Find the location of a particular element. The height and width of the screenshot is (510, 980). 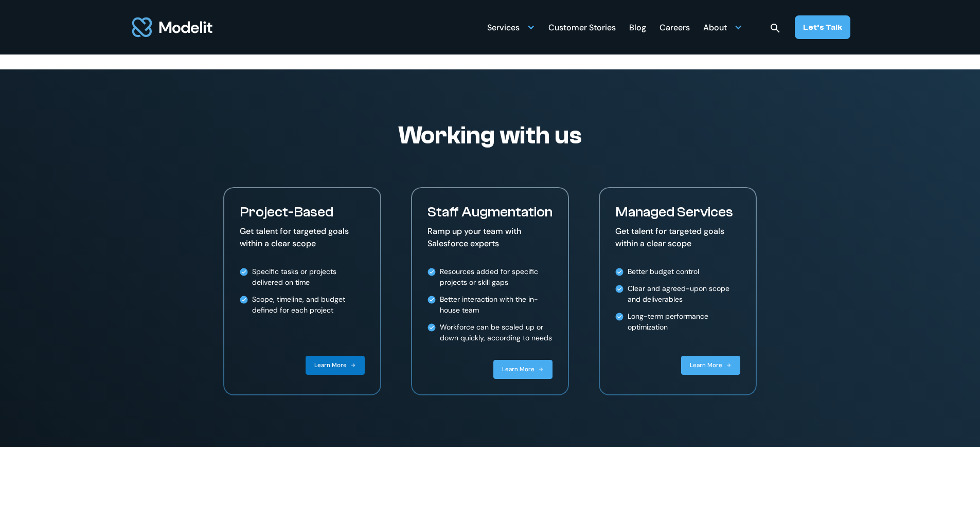

h3: Project-Based is located at coordinates (287, 212).